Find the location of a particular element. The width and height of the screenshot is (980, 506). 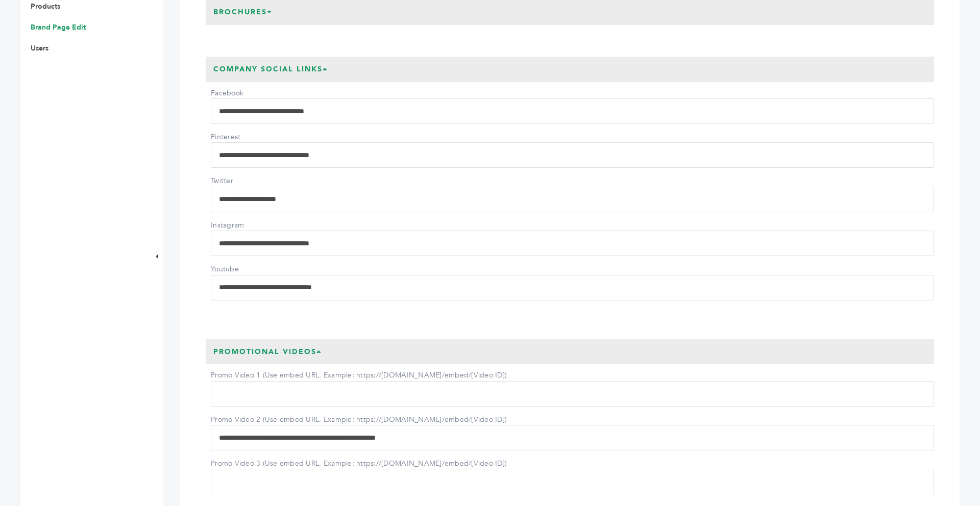

a: Products is located at coordinates (45, 6).